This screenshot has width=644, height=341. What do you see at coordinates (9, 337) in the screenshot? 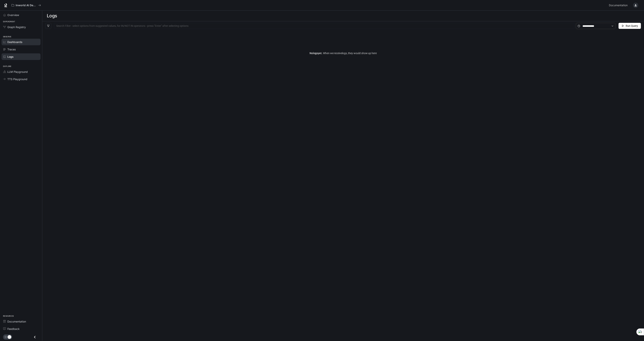
I see `span: Dark mode toggle` at bounding box center [9, 337].